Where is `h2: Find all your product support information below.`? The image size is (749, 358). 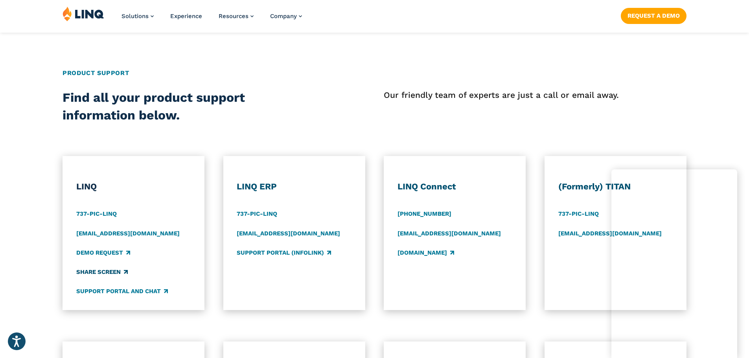 h2: Find all your product support information below. is located at coordinates (187, 106).